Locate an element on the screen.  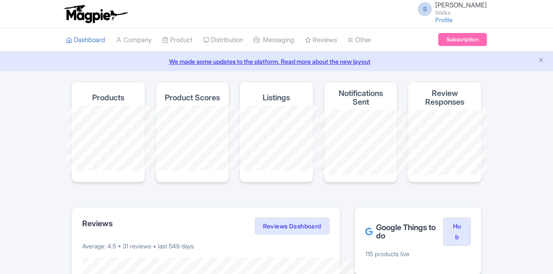
h4: Product Scores is located at coordinates (192, 98).